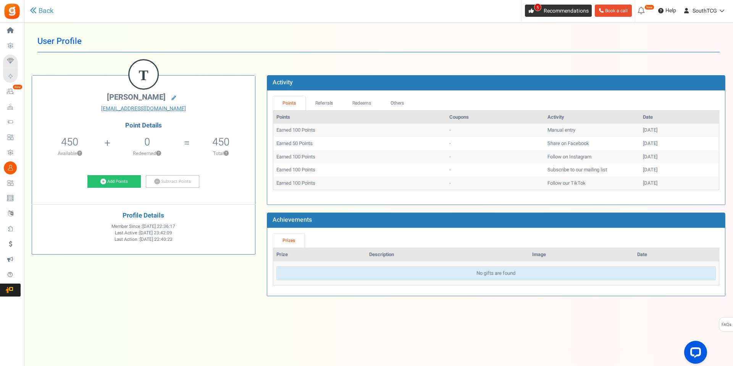 The width and height of the screenshot is (733, 366). What do you see at coordinates (592, 183) in the screenshot?
I see `td: Follow our TikTok` at bounding box center [592, 183].